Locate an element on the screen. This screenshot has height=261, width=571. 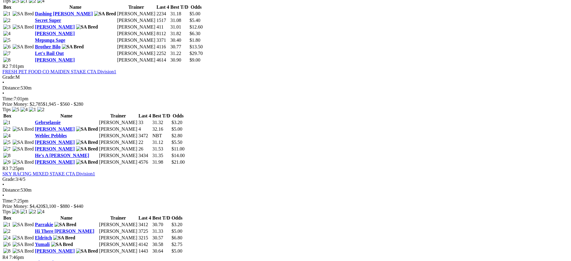
td: 2234 is located at coordinates (163, 14).